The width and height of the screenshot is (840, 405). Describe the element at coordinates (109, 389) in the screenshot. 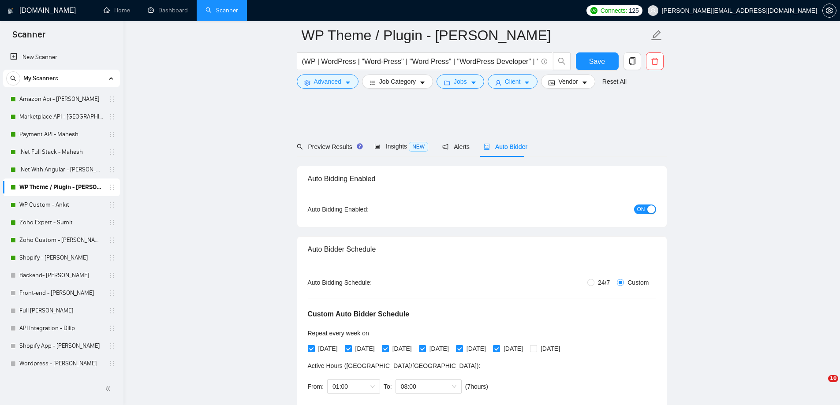

I see `span: double-left` at that location.